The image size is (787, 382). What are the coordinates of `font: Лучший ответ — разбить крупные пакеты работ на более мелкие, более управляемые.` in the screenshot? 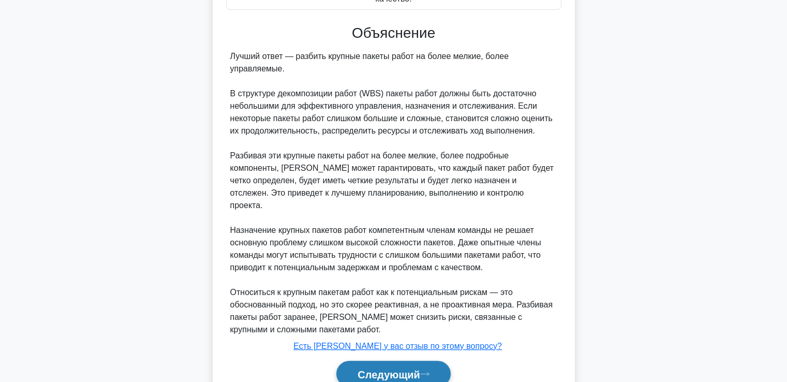 It's located at (369, 62).